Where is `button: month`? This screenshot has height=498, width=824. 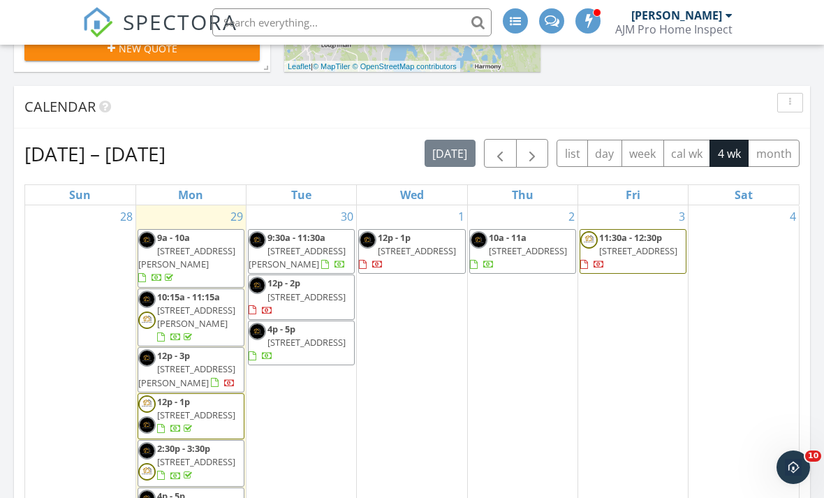
button: month is located at coordinates (774, 153).